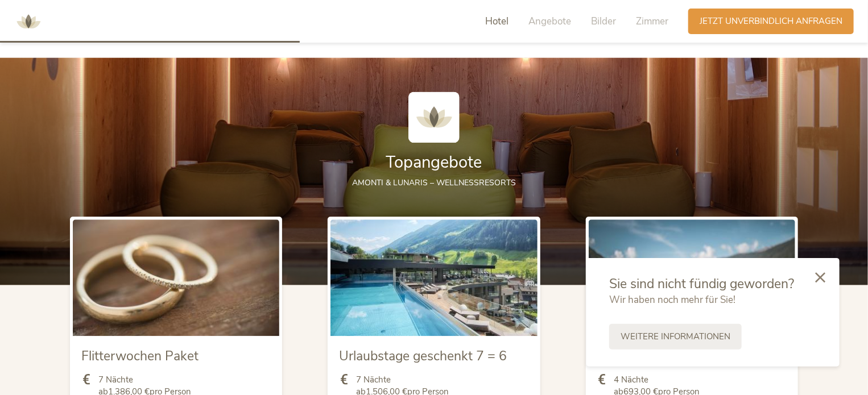  I want to click on span: Jetzt unverbindlich anfragen, so click(771, 21).